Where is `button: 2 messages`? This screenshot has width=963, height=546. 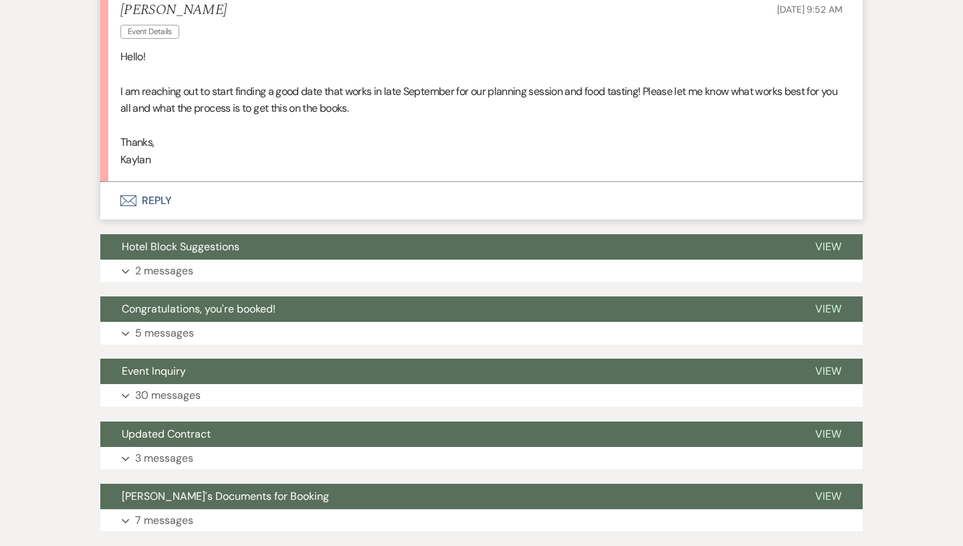
button: 2 messages is located at coordinates (481, 271).